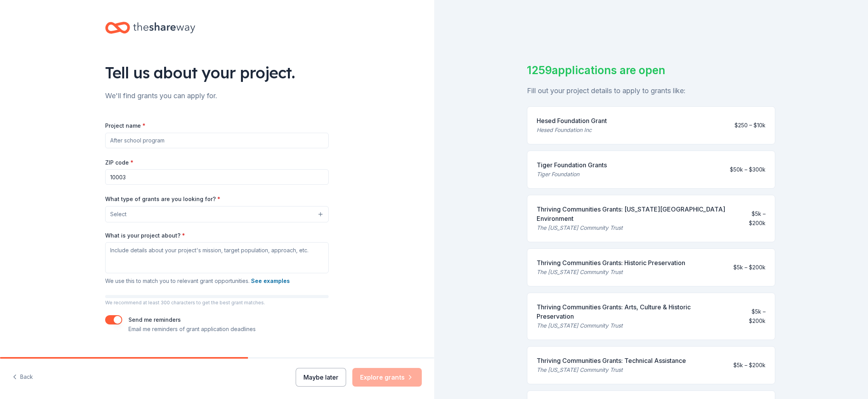 Image resolution: width=868 pixels, height=399 pixels. I want to click on button: See examples, so click(270, 281).